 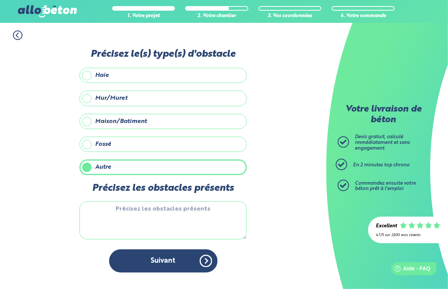 What do you see at coordinates (163, 261) in the screenshot?
I see `button: Suivant` at bounding box center [163, 261].